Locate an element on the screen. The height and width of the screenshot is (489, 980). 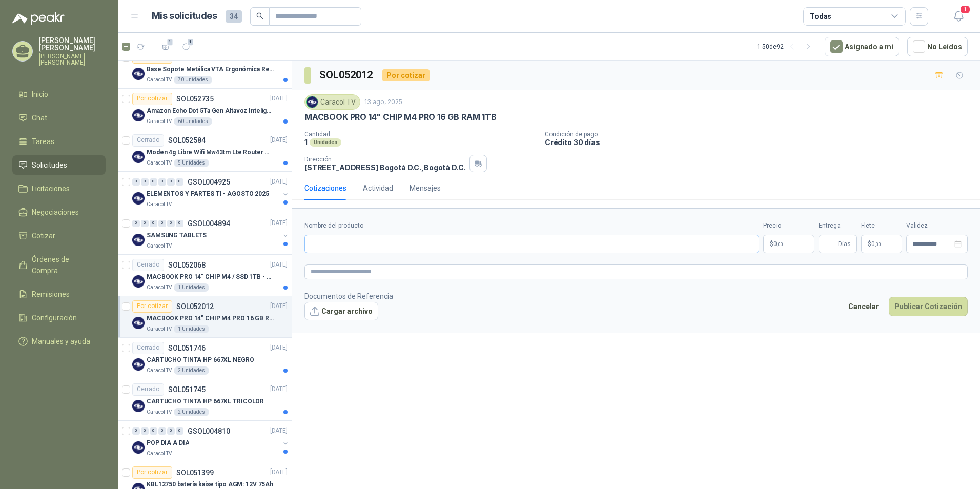
span: ,00 is located at coordinates (878, 244).